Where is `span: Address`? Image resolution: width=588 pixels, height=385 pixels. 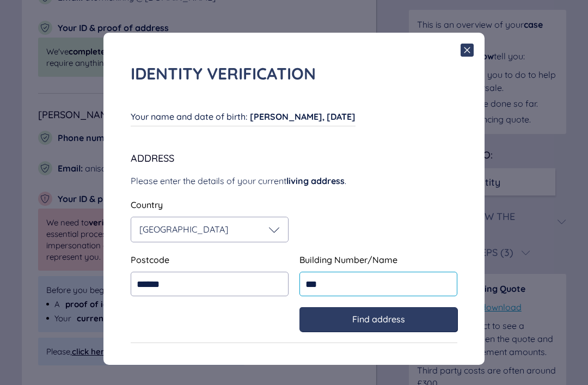 span: Address is located at coordinates (153, 158).